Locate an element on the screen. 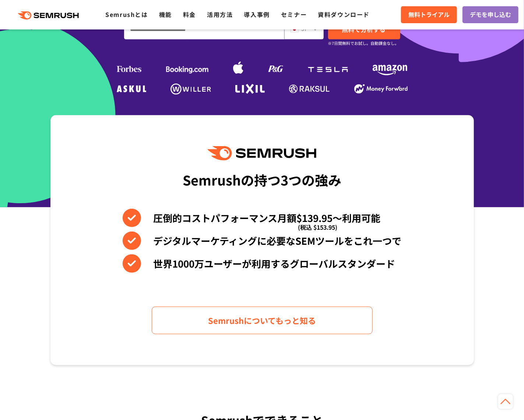 This screenshot has width=524, height=420. span: デモを申し込む is located at coordinates (490, 15).